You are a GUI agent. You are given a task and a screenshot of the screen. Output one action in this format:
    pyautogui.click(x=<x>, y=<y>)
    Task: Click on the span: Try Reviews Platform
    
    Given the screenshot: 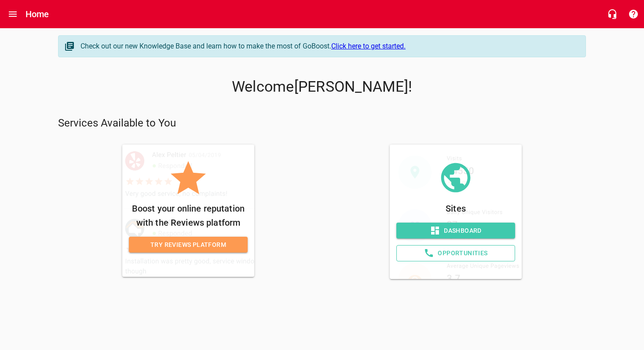 What is the action you would take?
    pyautogui.click(x=188, y=244)
    